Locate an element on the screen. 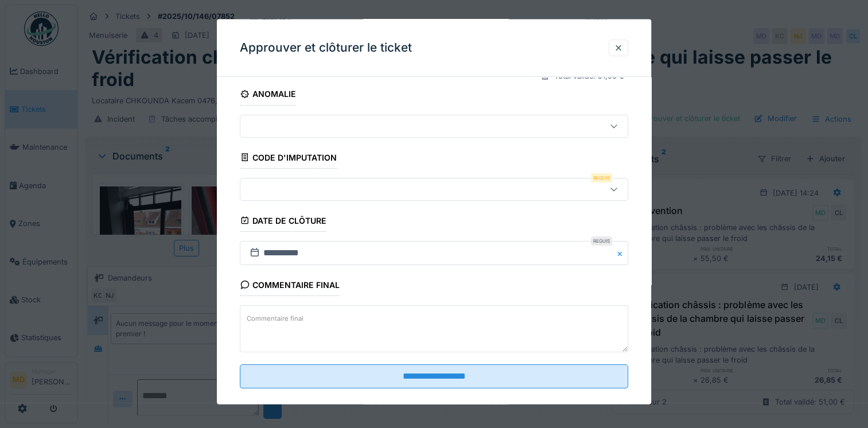  button: Close is located at coordinates (622, 253).